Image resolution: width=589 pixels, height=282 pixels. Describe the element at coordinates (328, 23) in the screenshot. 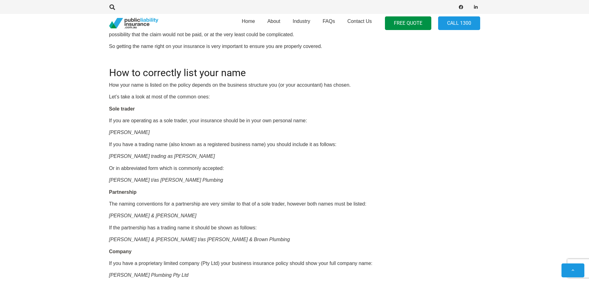

I see `a: FAQs` at that location.